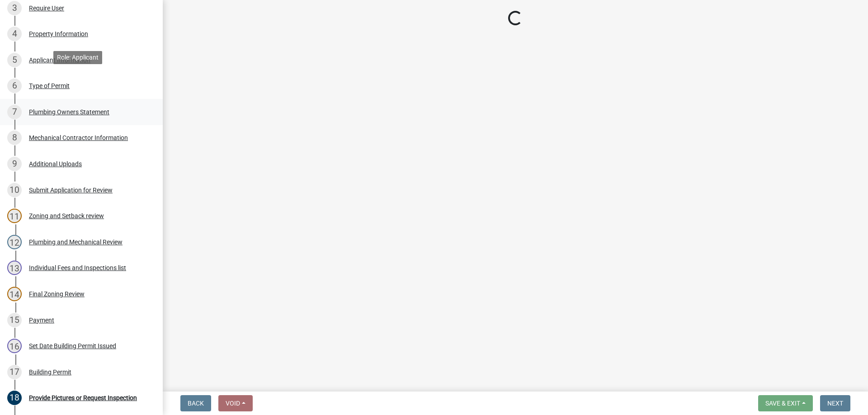 The height and width of the screenshot is (415, 868). I want to click on div: 18, so click(15, 398).